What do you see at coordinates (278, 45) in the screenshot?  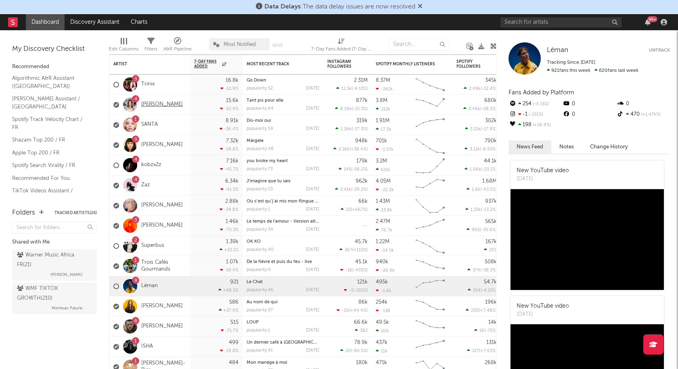 I see `button: Save` at bounding box center [278, 45].